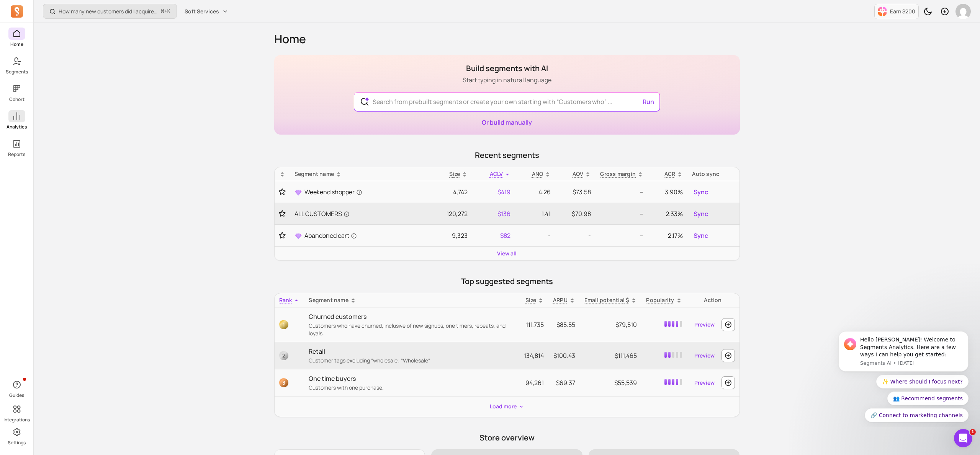 This screenshot has height=455, width=980. What do you see at coordinates (507, 68) in the screenshot?
I see `h1: Build segments with AI` at bounding box center [507, 68].